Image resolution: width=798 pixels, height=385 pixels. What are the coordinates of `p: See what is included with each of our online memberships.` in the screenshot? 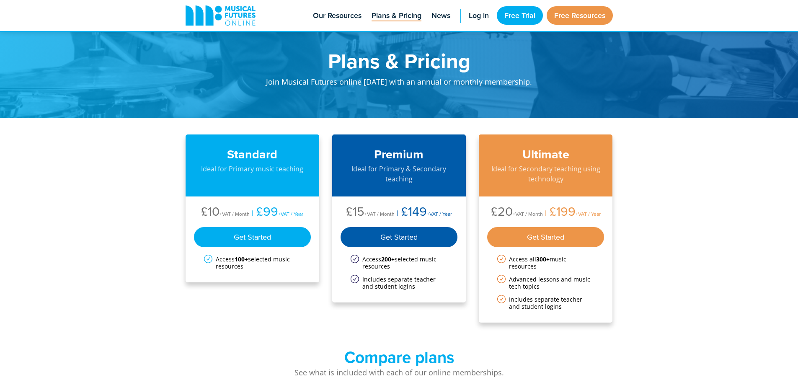 It's located at (399, 372).